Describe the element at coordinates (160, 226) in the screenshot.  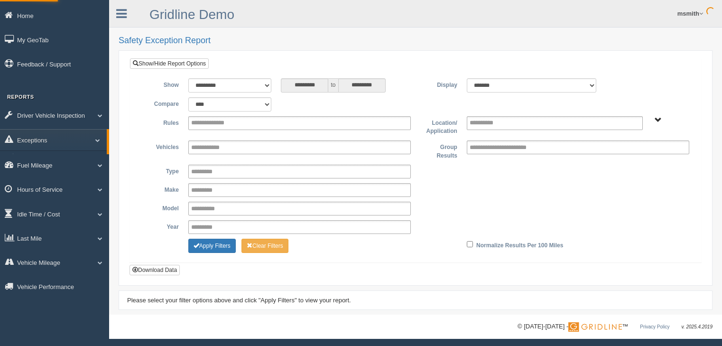
I see `label: Year` at that location.